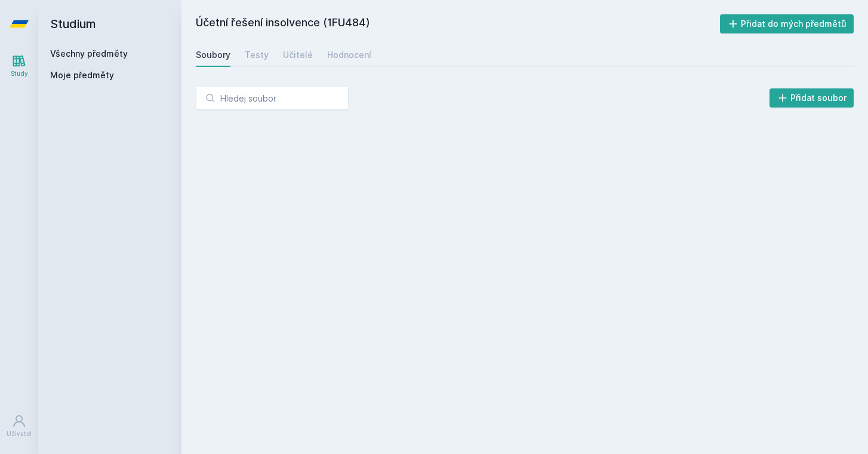 The image size is (868, 454). Describe the element at coordinates (272, 98) in the screenshot. I see `input: Hledej soubor` at that location.